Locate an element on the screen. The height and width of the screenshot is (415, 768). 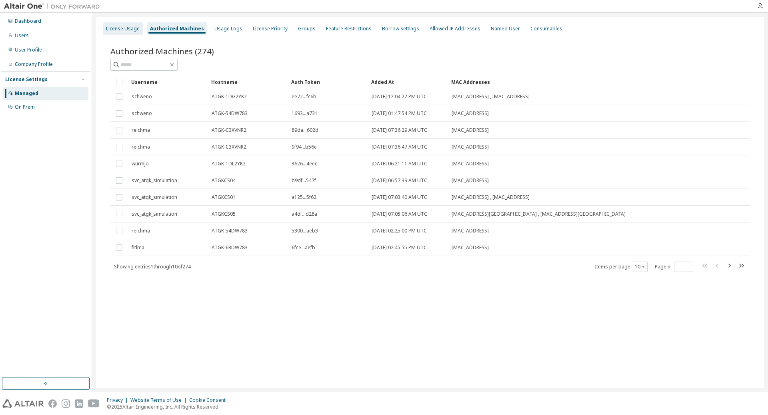
span: Showing entries 1 through 10 of 274 is located at coordinates (152, 267).